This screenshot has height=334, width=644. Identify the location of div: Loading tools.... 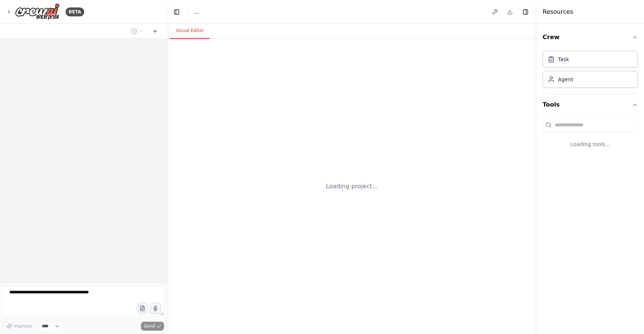
(590, 145).